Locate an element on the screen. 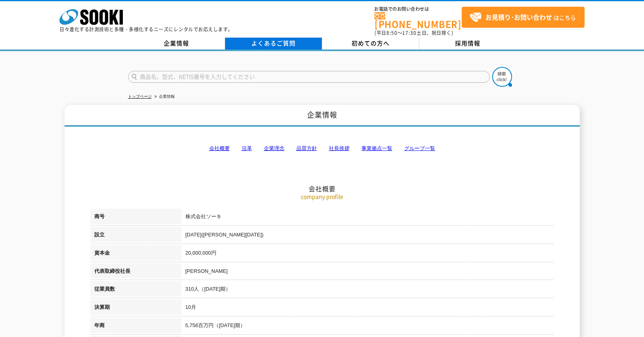 The image size is (644, 337). th: 資本金 is located at coordinates (136, 255).